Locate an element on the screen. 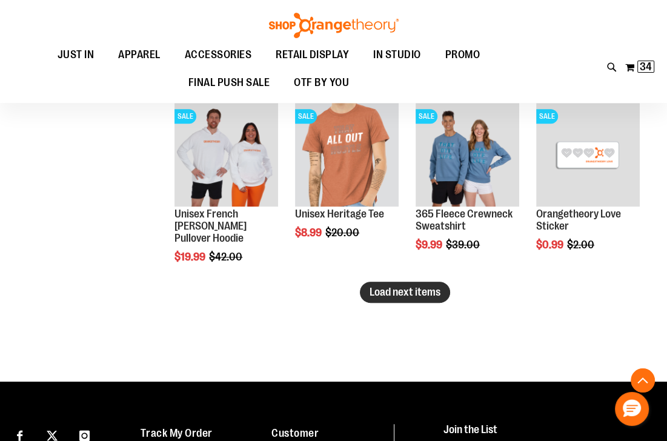 The height and width of the screenshot is (441, 667). a: APPAREL is located at coordinates (139, 55).